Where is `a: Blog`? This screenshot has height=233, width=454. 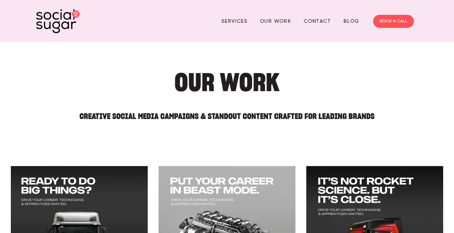 a: Blog is located at coordinates (351, 21).